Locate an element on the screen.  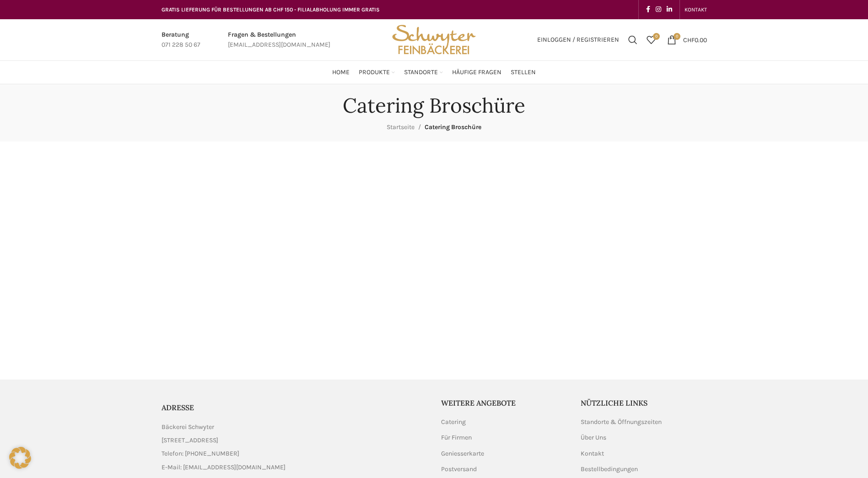
span: Produkte is located at coordinates (375, 72).